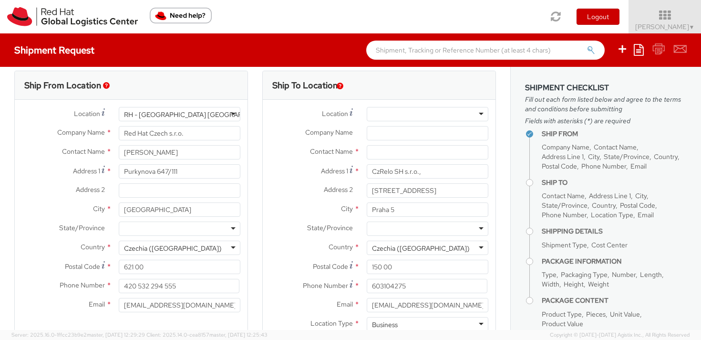  Describe the element at coordinates (485, 50) in the screenshot. I see `input: Shipment, Tracking or Reference Number (at least 4 chars)` at that location.